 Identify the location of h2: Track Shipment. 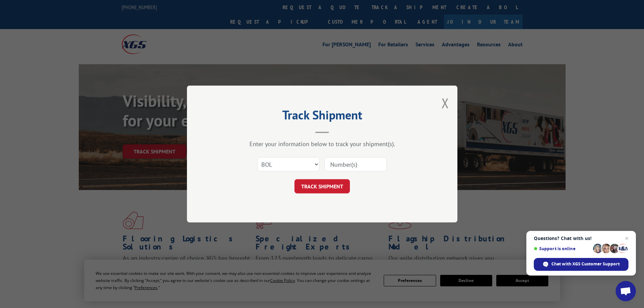
(322, 117).